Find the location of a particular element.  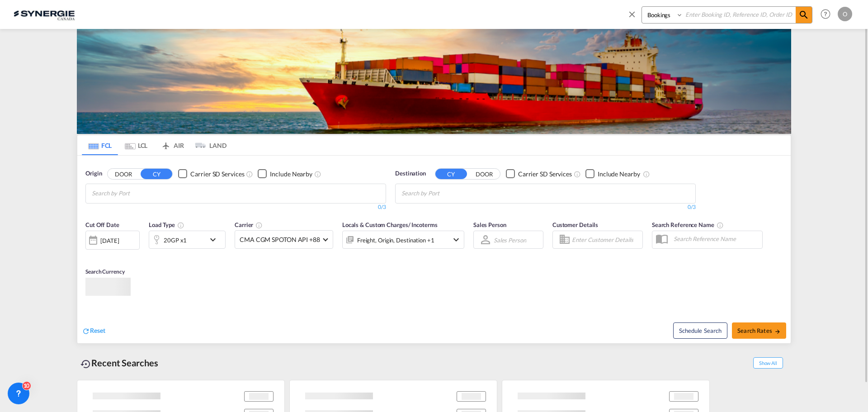

span: Locals & Custom Charges is located at coordinates (390, 225).